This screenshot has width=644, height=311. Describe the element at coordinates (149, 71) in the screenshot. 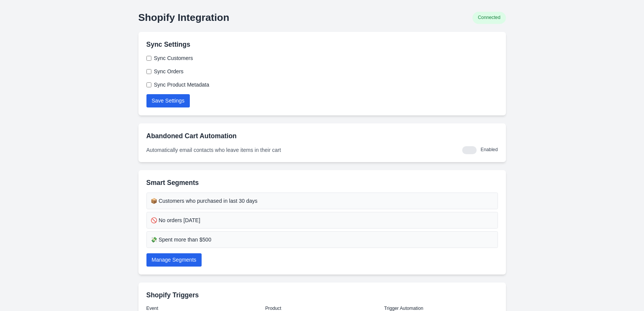

I see `input: Sync Orders` at that location.